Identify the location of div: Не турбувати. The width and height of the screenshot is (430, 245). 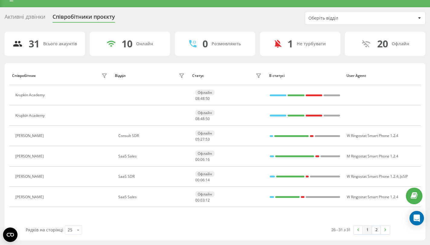
(311, 44).